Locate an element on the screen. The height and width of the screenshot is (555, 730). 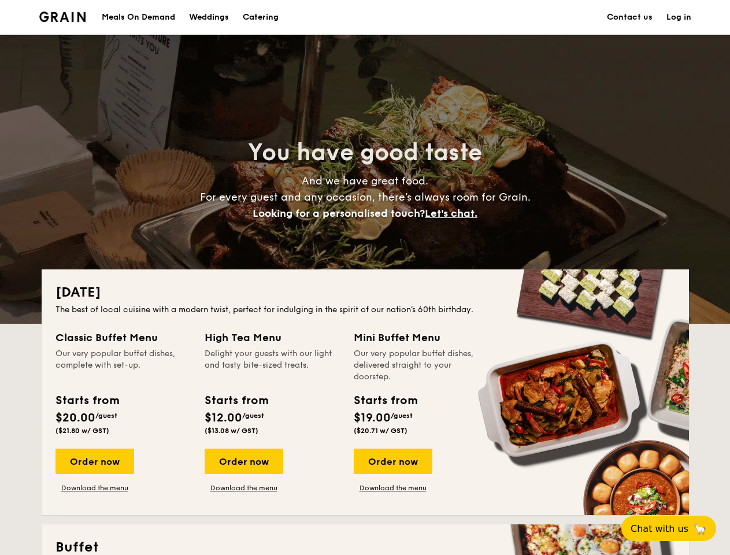
span: $19.00 is located at coordinates (372, 418).